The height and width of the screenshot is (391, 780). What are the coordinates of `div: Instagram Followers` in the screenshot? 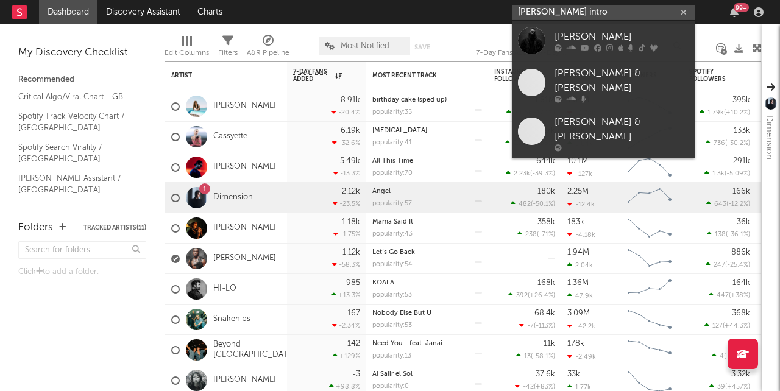 It's located at (515, 76).